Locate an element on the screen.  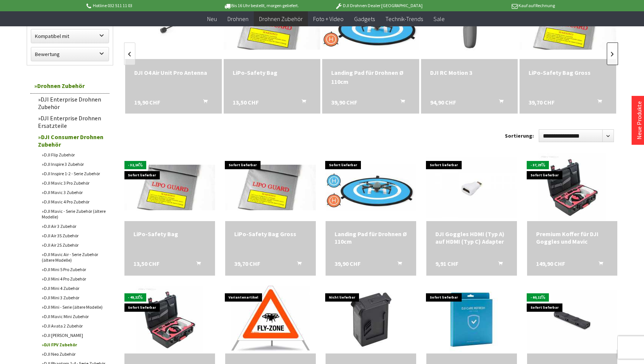
a: DJI Air 3S Zubehör is located at coordinates (74, 235).